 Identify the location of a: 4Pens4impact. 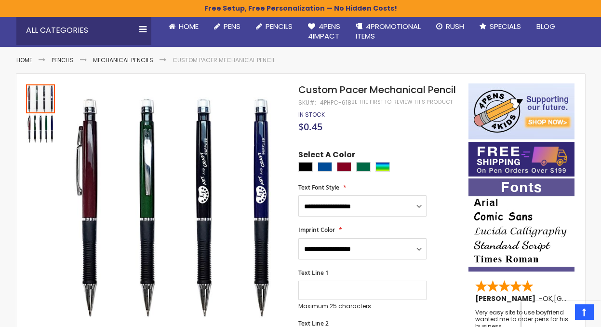
(324, 31).